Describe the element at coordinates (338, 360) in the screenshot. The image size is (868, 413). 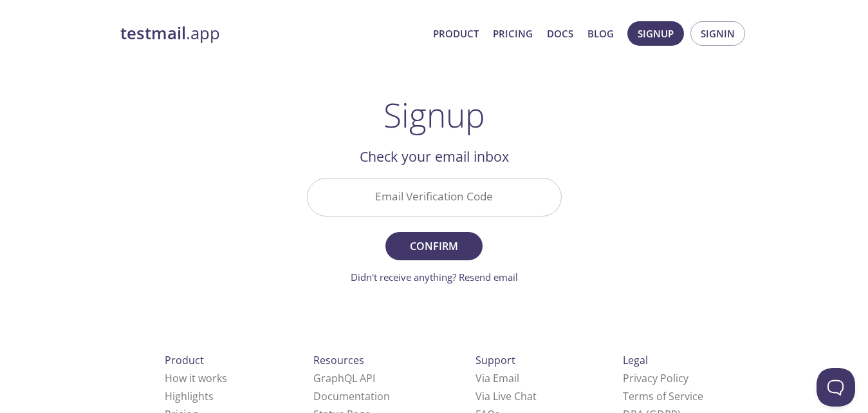
I see `span: Resources` at that location.